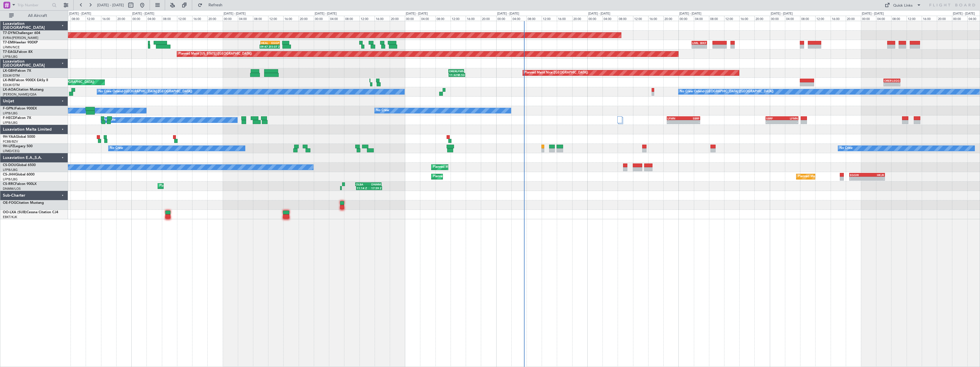 This screenshot has height=367, width=980. What do you see at coordinates (903, 6) in the screenshot?
I see `div: Quick Links` at bounding box center [903, 6].